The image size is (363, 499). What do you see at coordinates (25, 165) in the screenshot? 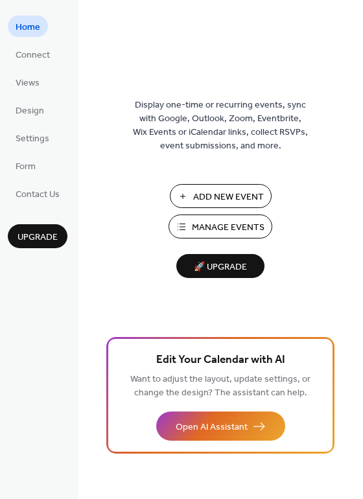
I see `a: Form` at bounding box center [25, 165].